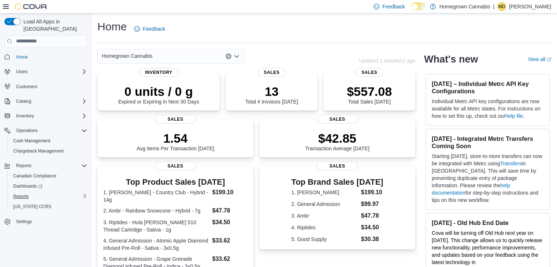 This screenshot has width=557, height=267. What do you see at coordinates (24, 222) in the screenshot?
I see `span: Settings` at bounding box center [24, 222].